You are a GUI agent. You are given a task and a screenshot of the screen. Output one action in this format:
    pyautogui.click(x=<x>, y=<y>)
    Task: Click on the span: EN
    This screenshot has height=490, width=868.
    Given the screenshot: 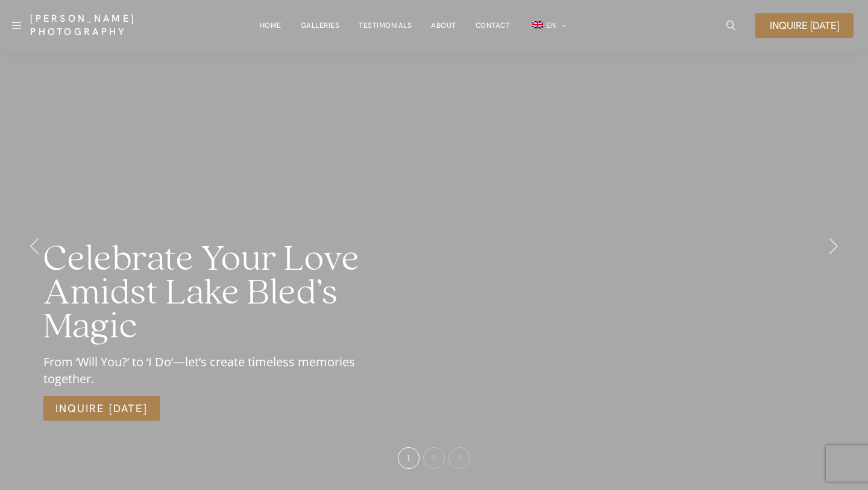 What is the action you would take?
    pyautogui.click(x=551, y=26)
    